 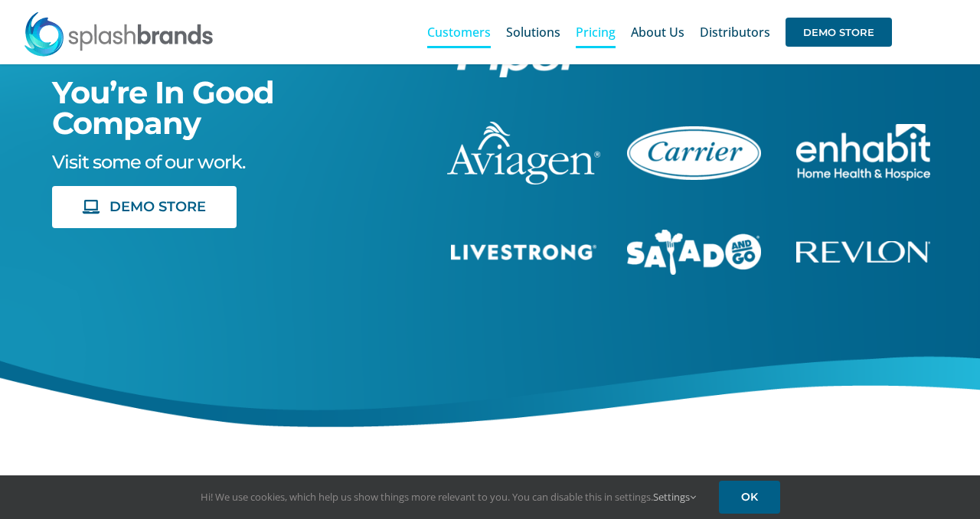 What do you see at coordinates (459, 32) in the screenshot?
I see `span: Customers` at bounding box center [459, 32].